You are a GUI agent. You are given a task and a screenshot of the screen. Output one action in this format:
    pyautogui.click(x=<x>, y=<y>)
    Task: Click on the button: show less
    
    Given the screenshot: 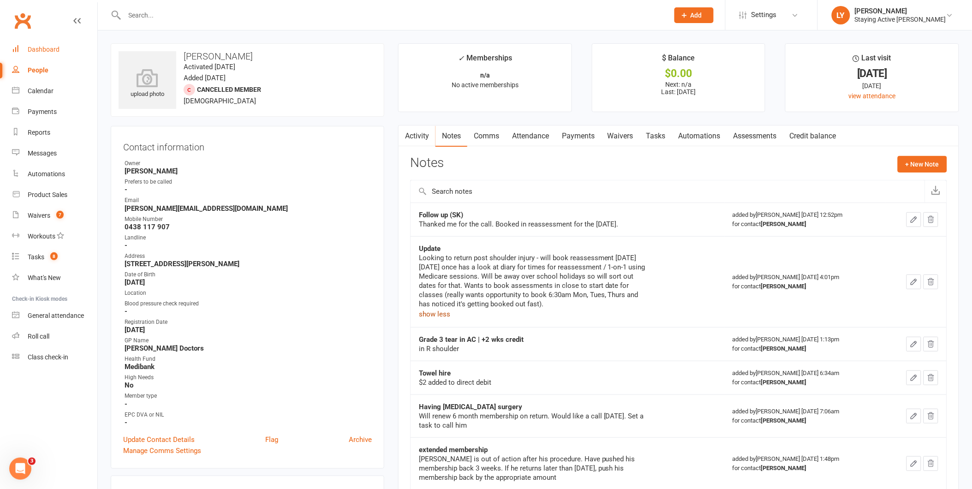 What is the action you would take?
    pyautogui.click(x=435, y=314)
    